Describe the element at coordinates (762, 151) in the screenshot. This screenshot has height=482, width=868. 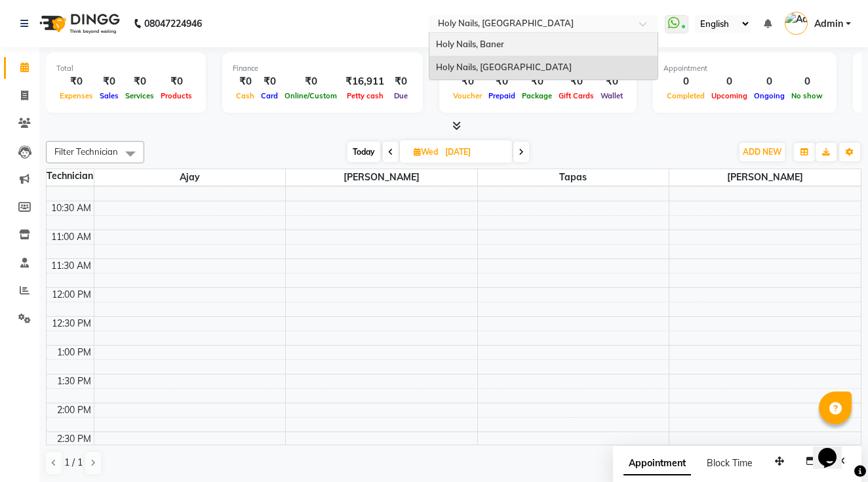
I see `span: ADD NEW` at that location.